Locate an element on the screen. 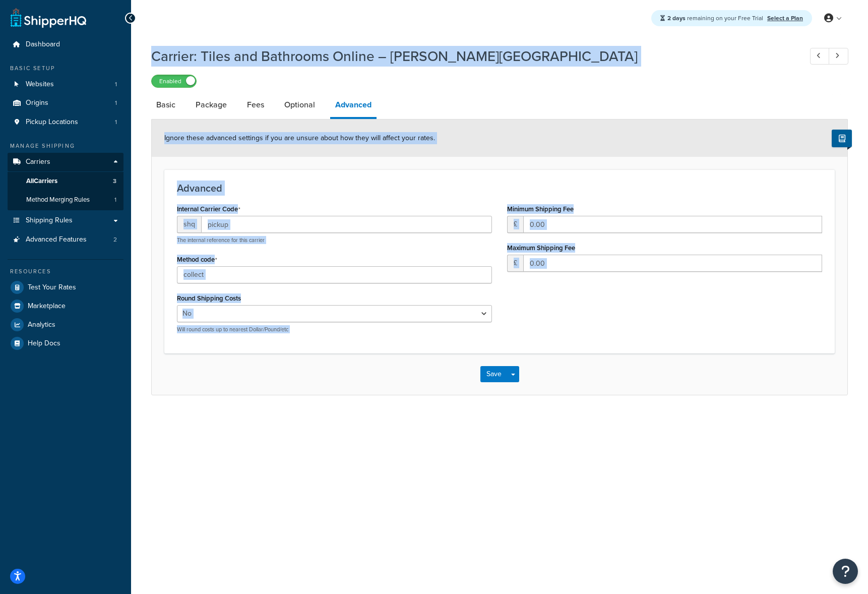 The image size is (868, 594). strong: 2 days is located at coordinates (677, 18).